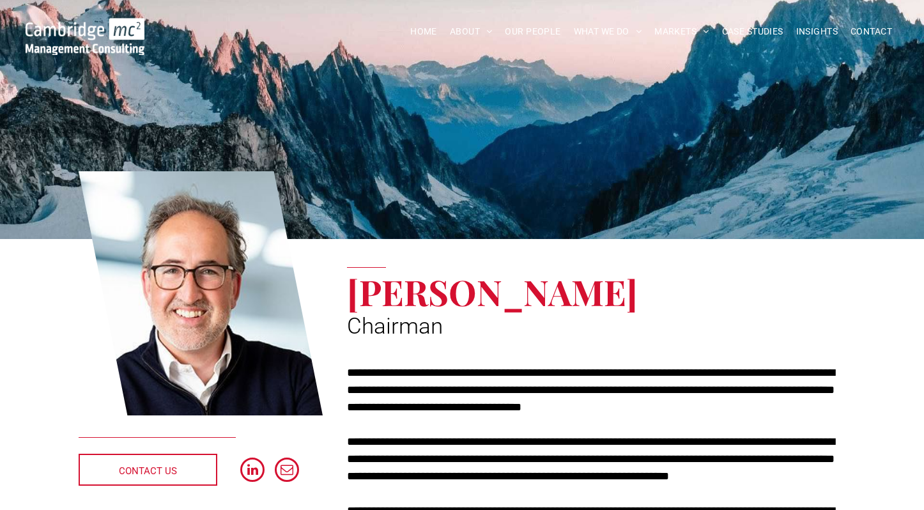  I want to click on a: email, so click(287, 471).